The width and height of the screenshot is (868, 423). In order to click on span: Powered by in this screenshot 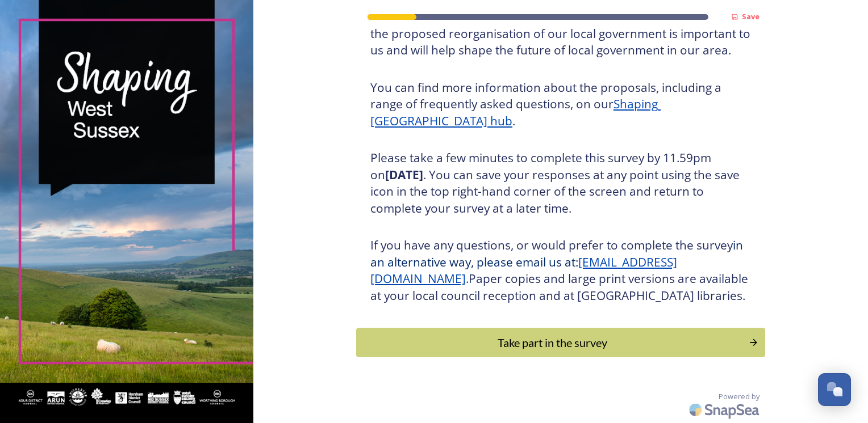, I will do `click(738, 396)`.